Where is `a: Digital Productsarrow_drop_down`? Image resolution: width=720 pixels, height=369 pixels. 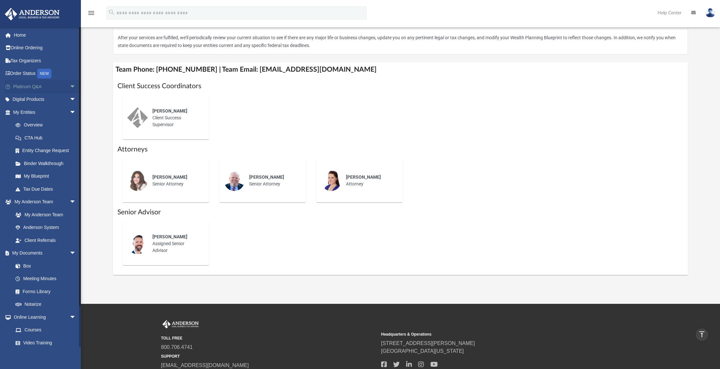
a: Digital Productsarrow_drop_down is located at coordinates (45, 99).